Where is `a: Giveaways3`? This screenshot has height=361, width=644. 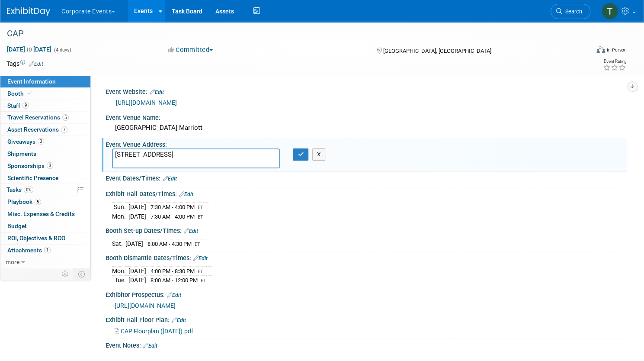
a: Giveaways3 is located at coordinates (46, 141).